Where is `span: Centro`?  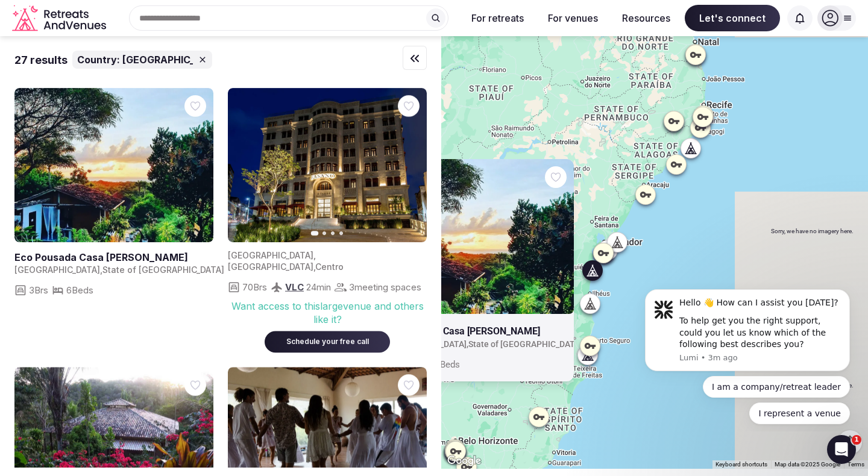
span: Centro is located at coordinates (329, 267).